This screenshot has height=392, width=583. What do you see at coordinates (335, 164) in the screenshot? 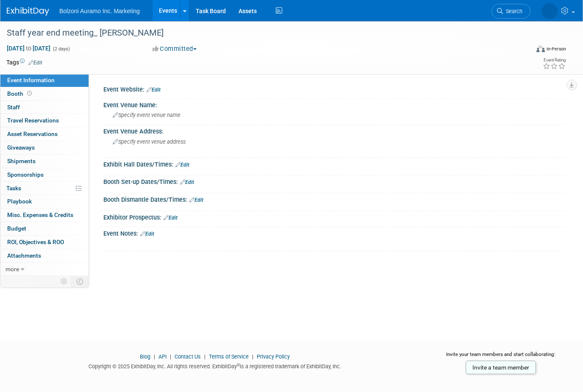
I see `div: Exhibit Hall Dates/Times:` at bounding box center [335, 164].